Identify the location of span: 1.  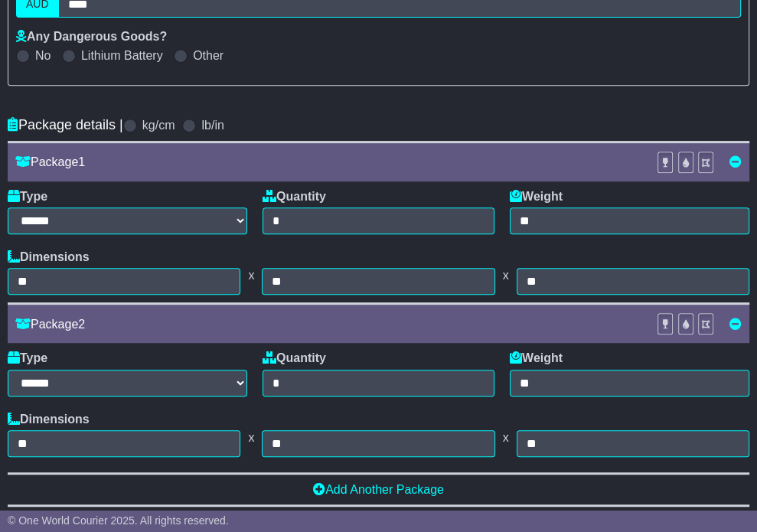
(82, 161).